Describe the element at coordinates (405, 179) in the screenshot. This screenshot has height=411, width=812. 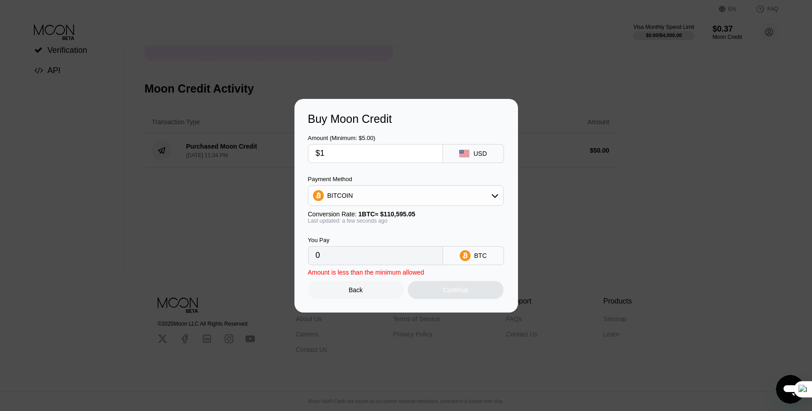
I see `div: Payment Method` at that location.